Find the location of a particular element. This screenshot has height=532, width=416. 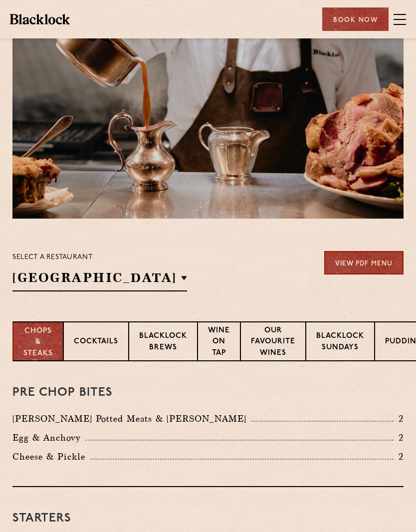

a: View PDF Menu is located at coordinates (364, 263).